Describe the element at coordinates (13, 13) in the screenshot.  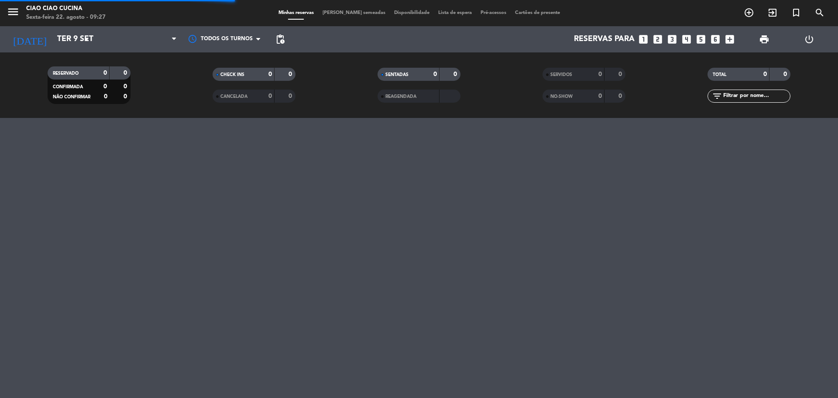
I see `button: menu` at that location.